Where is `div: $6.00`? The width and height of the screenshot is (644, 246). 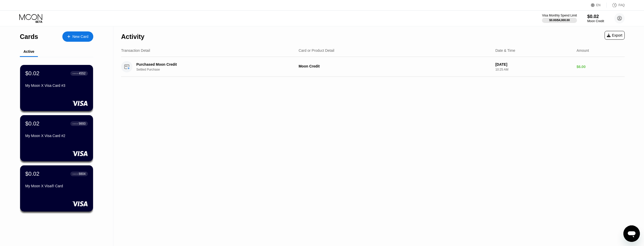
div: $6.00 is located at coordinates (600, 67).